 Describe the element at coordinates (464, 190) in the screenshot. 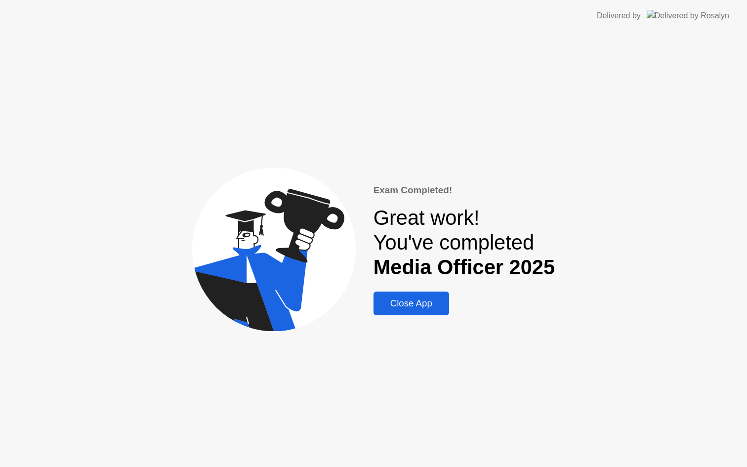

I see `div: Exam Completed!` at that location.